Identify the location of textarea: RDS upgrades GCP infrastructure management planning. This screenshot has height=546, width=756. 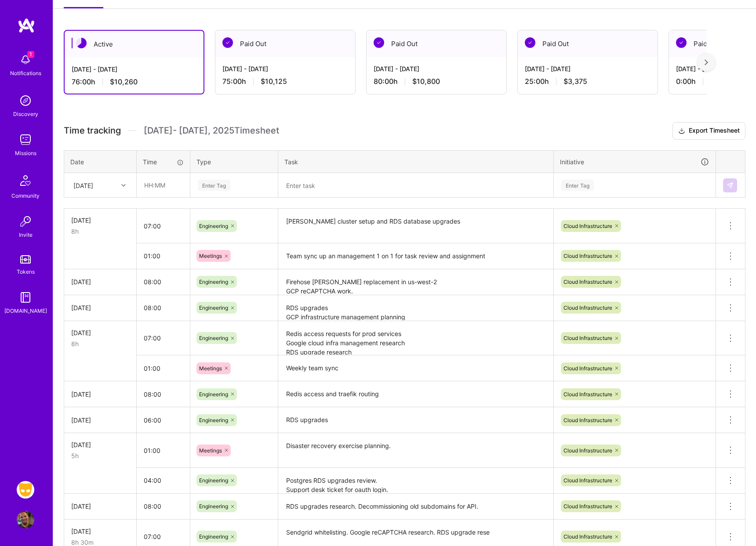
(416, 308).